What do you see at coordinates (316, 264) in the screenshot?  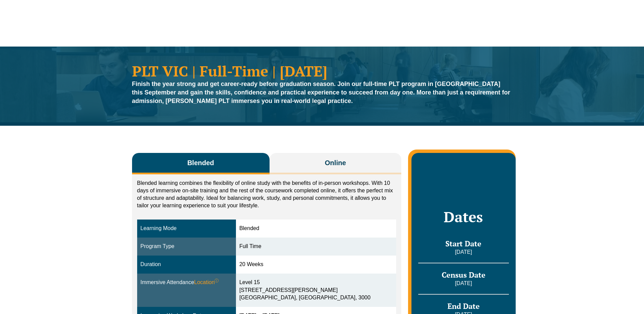 I see `div: 20 Weeks` at bounding box center [316, 264].